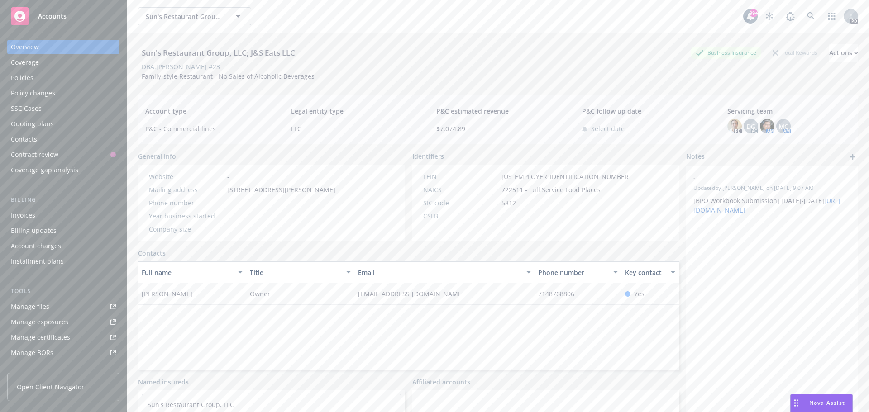 This screenshot has width=869, height=412. I want to click on div: Manage certificates, so click(40, 338).